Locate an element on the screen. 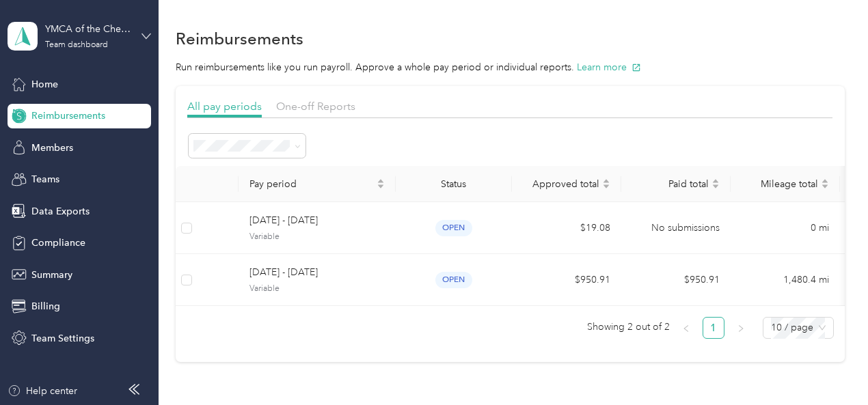 The width and height of the screenshot is (868, 405). span: Members is located at coordinates (52, 148).